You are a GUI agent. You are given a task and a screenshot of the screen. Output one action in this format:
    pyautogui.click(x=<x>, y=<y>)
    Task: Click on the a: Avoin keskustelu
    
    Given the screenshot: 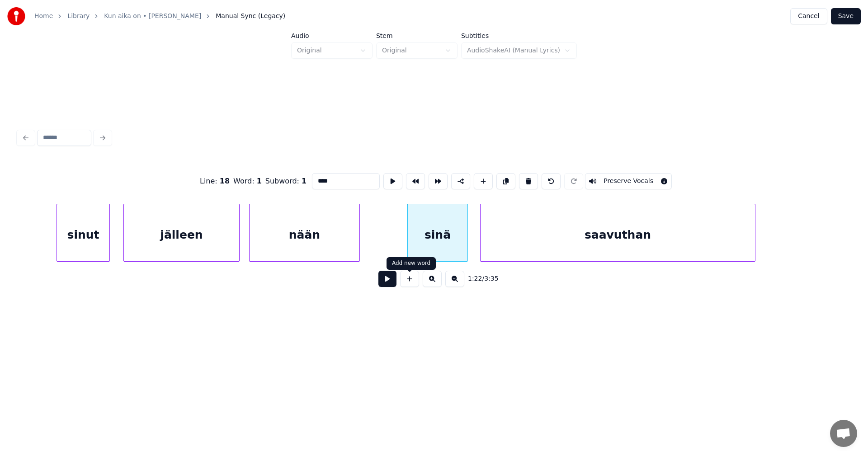 What is the action you would take?
    pyautogui.click(x=843, y=433)
    